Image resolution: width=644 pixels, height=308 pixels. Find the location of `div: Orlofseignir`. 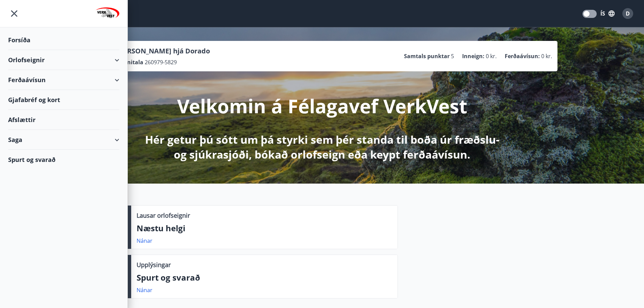

div: Orlofseignir is located at coordinates (64, 60).